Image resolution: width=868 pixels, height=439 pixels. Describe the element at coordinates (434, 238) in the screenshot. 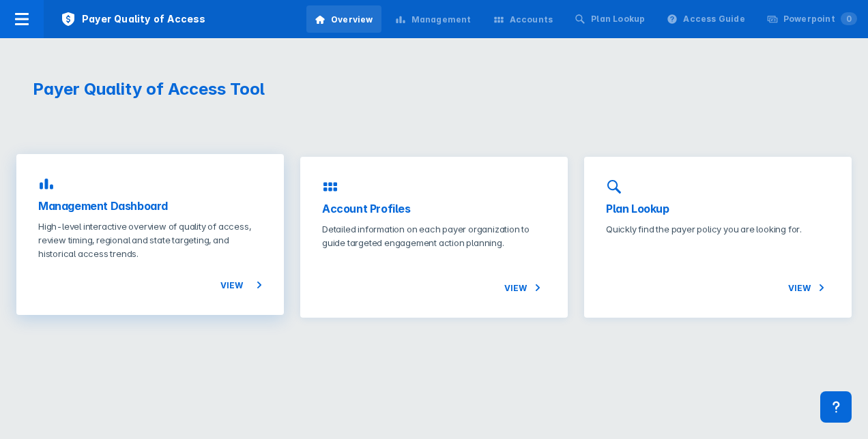

I see `a: Account ProfilesDetailed information on each payer organization to guide targeted engagement acti...` at that location.